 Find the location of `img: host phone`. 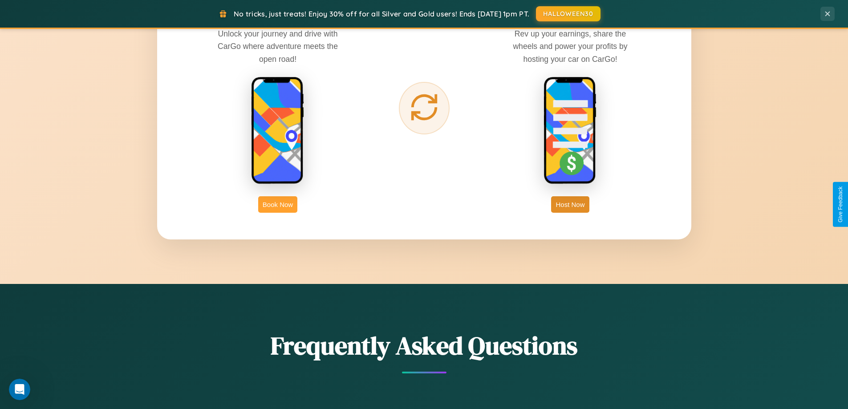

img: host phone is located at coordinates (570, 131).